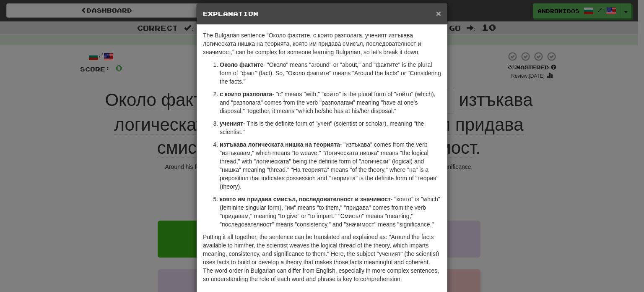 The height and width of the screenshot is (292, 644). What do you see at coordinates (322, 44) in the screenshot?
I see `p: The Bulgarian sentence "Около фактите, с които разполага, ученият изтъкава логическата нишка на т...` at bounding box center [322, 44].